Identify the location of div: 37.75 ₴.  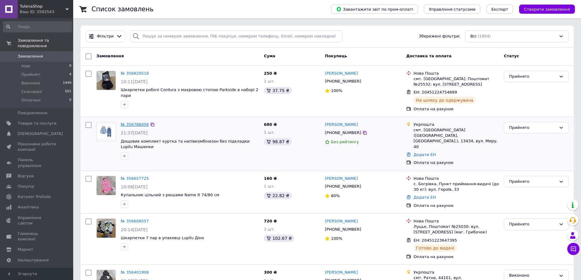
(278, 91).